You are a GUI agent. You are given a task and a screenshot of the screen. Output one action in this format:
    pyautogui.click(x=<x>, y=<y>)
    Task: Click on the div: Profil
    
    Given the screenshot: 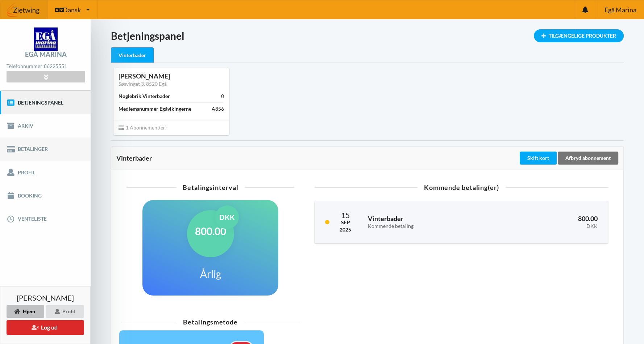 What is the action you would take?
    pyautogui.click(x=65, y=312)
    